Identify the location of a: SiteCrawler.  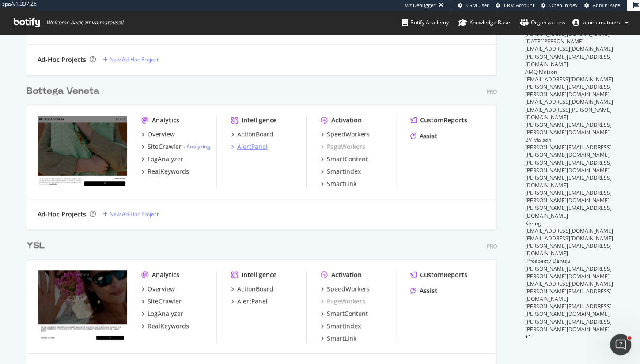
(161, 301).